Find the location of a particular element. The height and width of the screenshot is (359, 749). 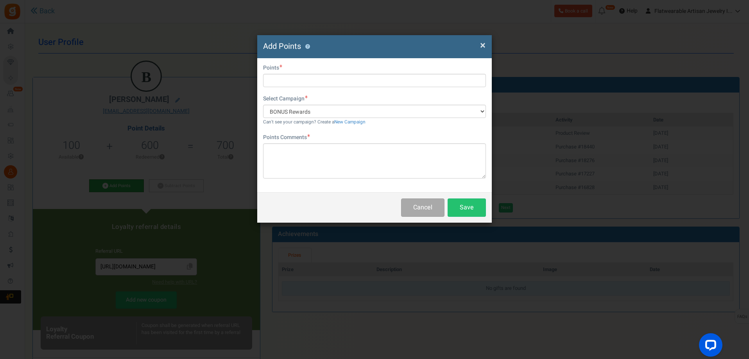

button: Save is located at coordinates (467, 207).